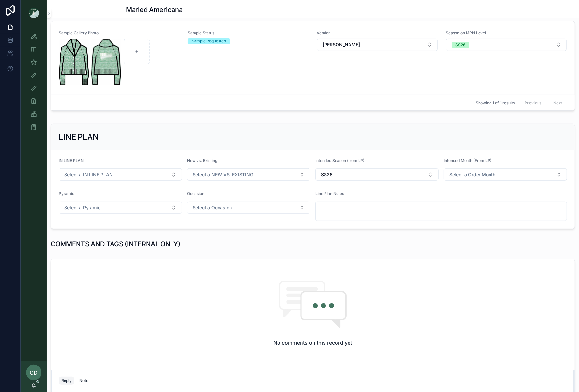 This screenshot has height=392, width=579. Describe the element at coordinates (223, 174) in the screenshot. I see `span: Select a NEW VS. EXISTING` at that location.